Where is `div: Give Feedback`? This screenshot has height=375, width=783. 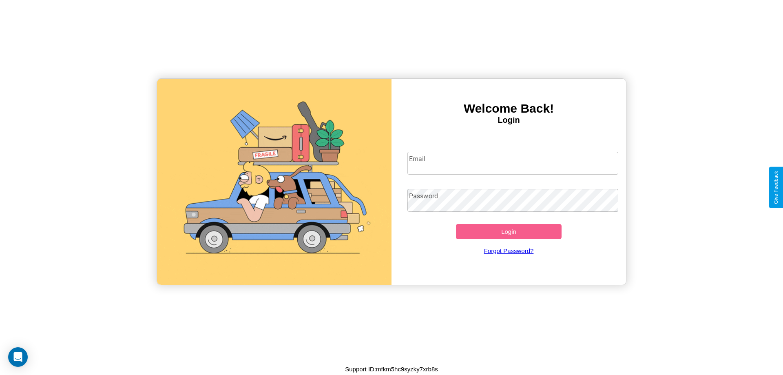 div: Give Feedback is located at coordinates (776, 187).